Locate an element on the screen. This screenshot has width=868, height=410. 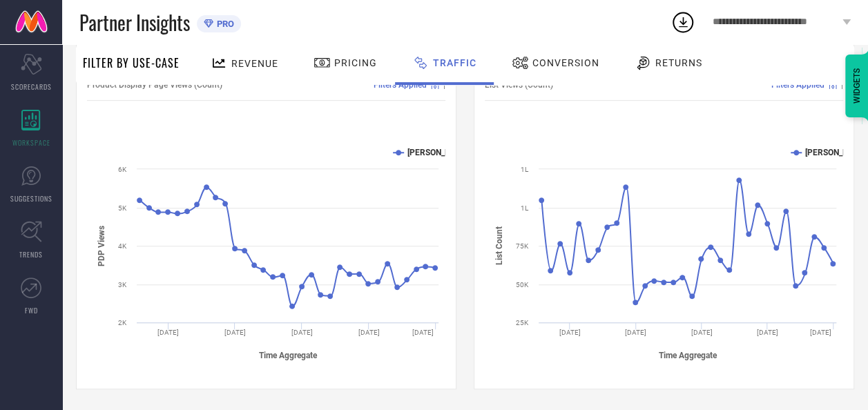
tspan: List Count is located at coordinates (500, 246).